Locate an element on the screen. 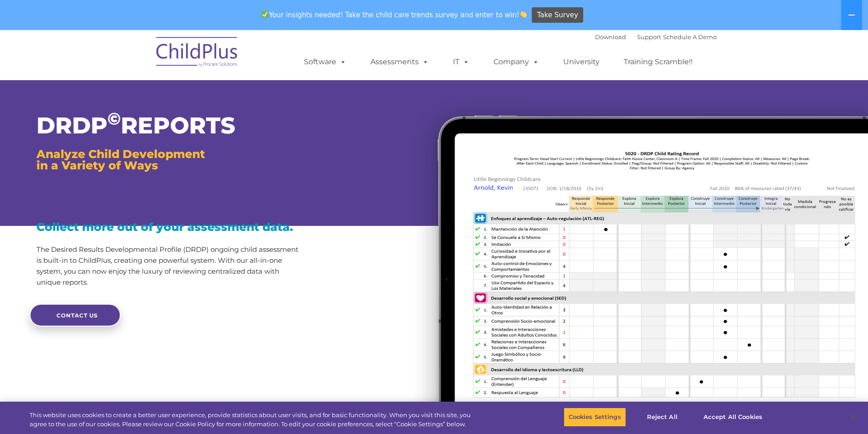 This screenshot has width=868, height=434. span: Your insights needed! Take the child care trends survey and enter to win! is located at coordinates (394, 15).